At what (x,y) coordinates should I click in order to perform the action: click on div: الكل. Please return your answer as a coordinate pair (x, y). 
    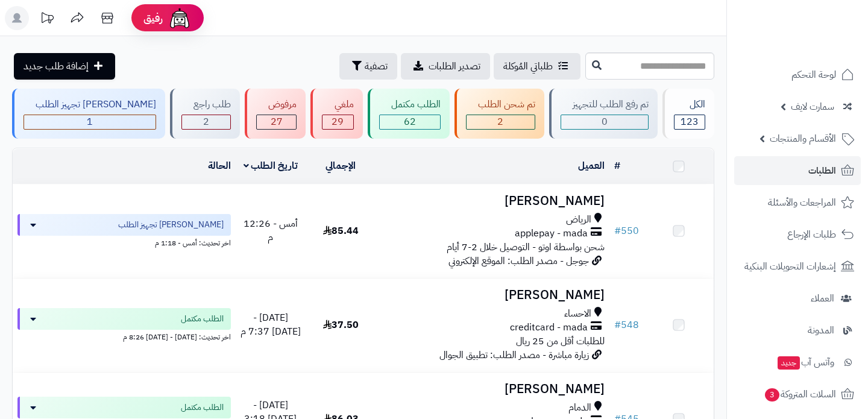
    Looking at the image, I should click on (689, 104).